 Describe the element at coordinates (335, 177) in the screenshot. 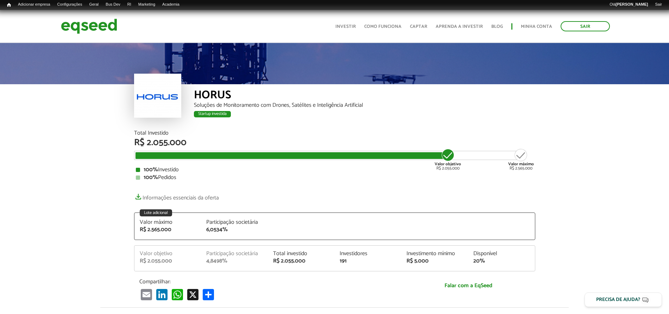

I see `div: Pedidos` at that location.